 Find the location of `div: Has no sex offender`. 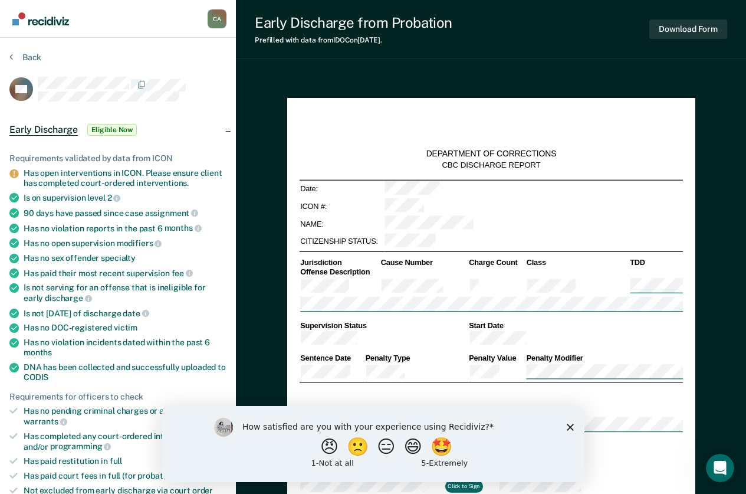

div: Has no sex offender is located at coordinates (125, 258).